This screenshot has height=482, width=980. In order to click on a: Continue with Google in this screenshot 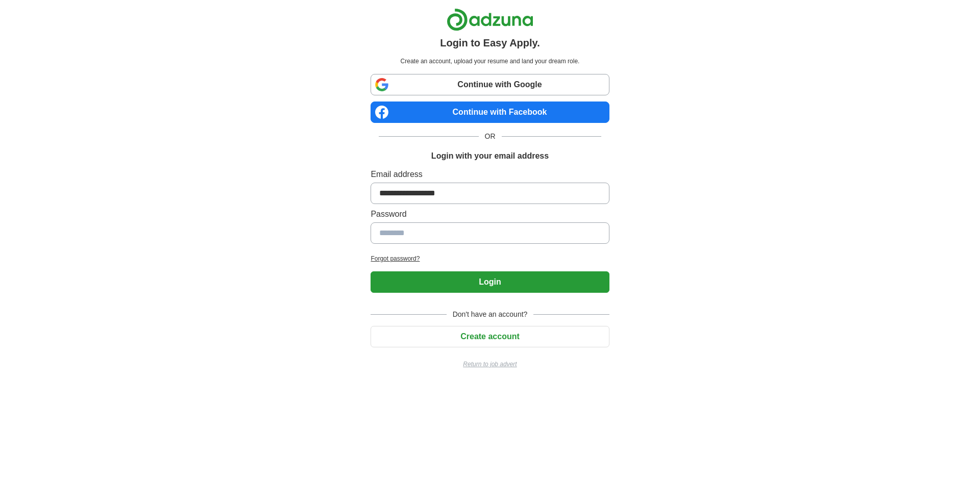, I will do `click(490, 85)`.